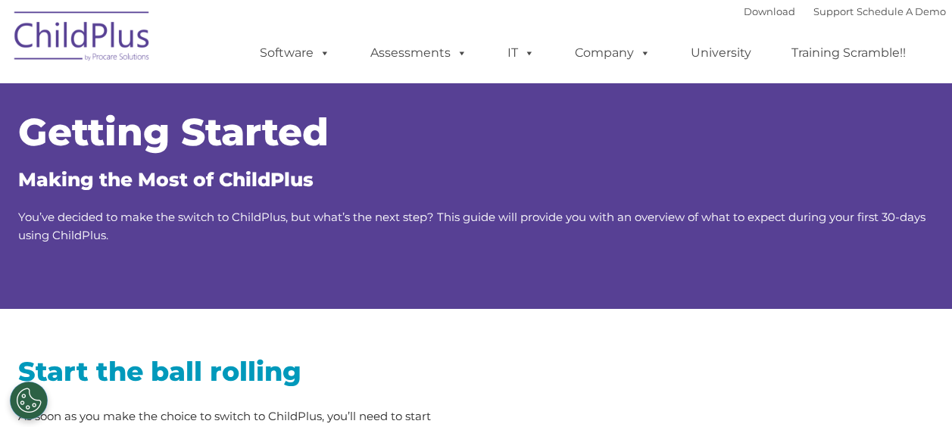 The width and height of the screenshot is (952, 427). I want to click on a: Schedule A Demo, so click(901, 11).